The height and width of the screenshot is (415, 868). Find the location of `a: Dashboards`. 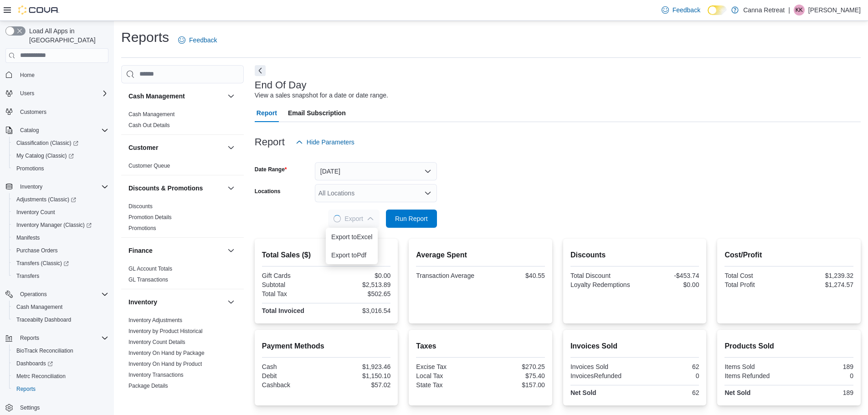

a: Dashboards is located at coordinates (61, 363).